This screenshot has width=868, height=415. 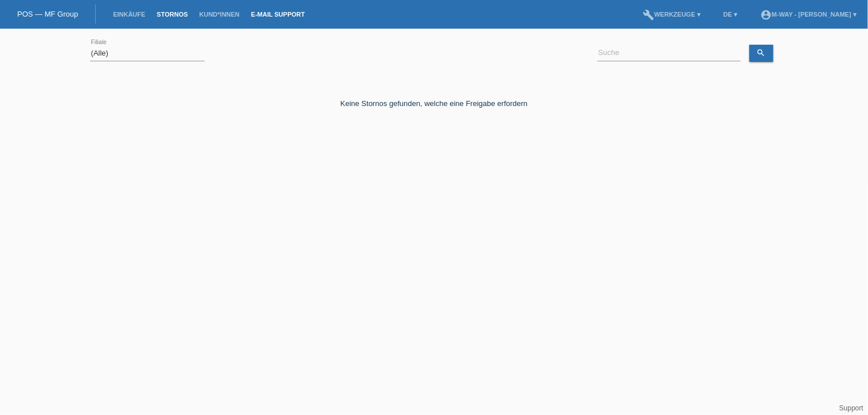 What do you see at coordinates (649, 15) in the screenshot?
I see `i: build` at bounding box center [649, 15].